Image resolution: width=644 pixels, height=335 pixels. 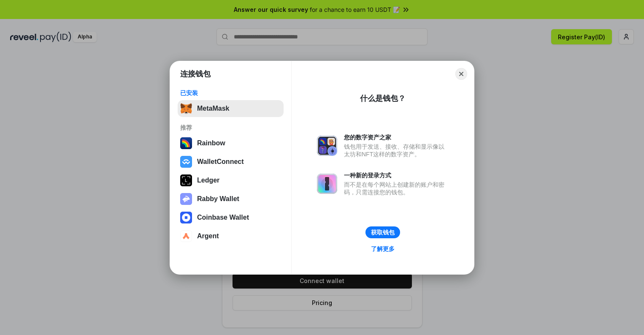 I want to click on div: 了解更多, so click(x=383, y=249).